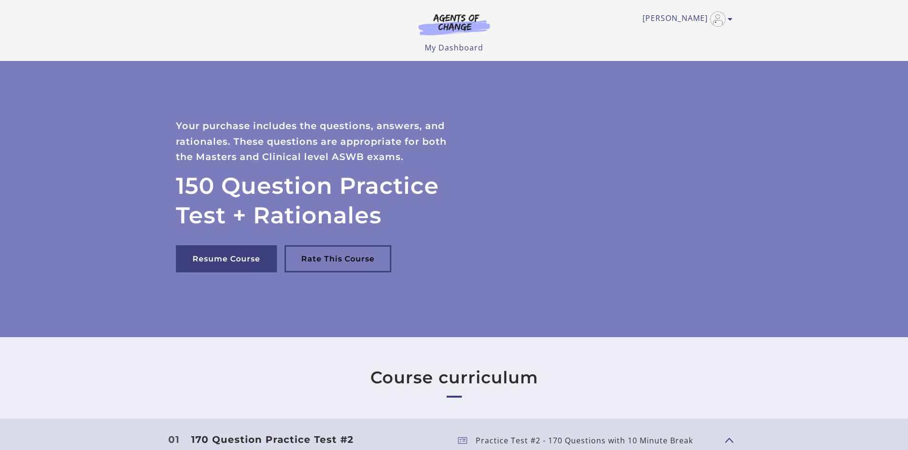  What do you see at coordinates (454, 24) in the screenshot?
I see `img: Agents of Change Logo` at bounding box center [454, 24].